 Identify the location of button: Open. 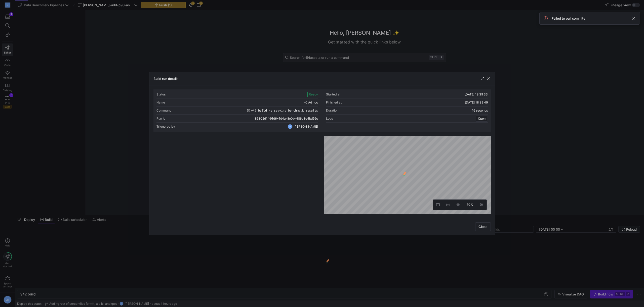
(482, 119).